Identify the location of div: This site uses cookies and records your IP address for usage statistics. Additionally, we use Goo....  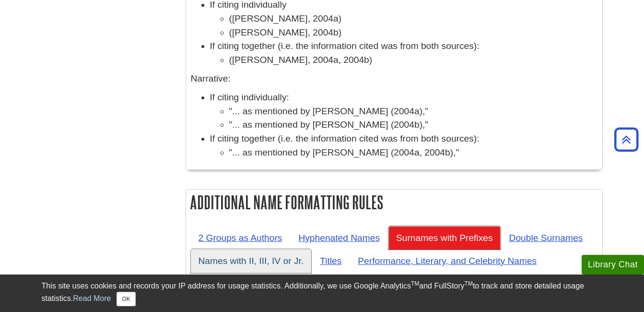
(323, 293).